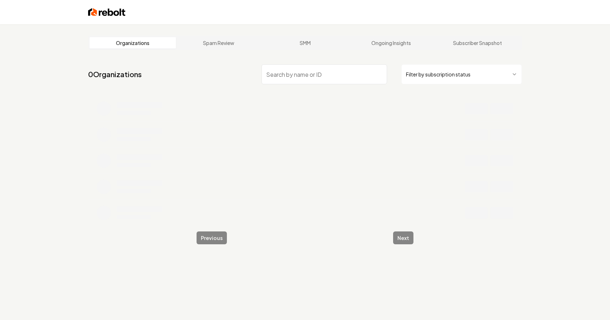  Describe the element at coordinates (115, 74) in the screenshot. I see `a: 0Organizations` at that location.